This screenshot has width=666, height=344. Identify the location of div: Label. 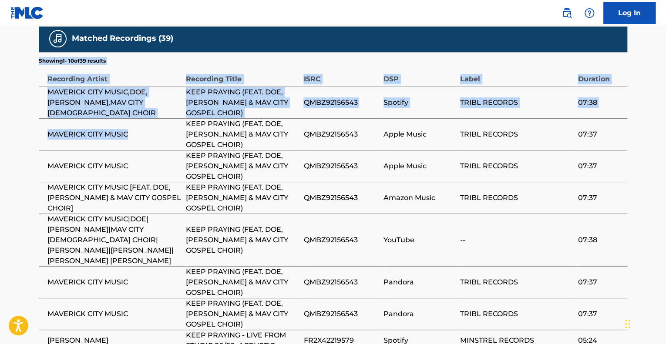
(517, 74).